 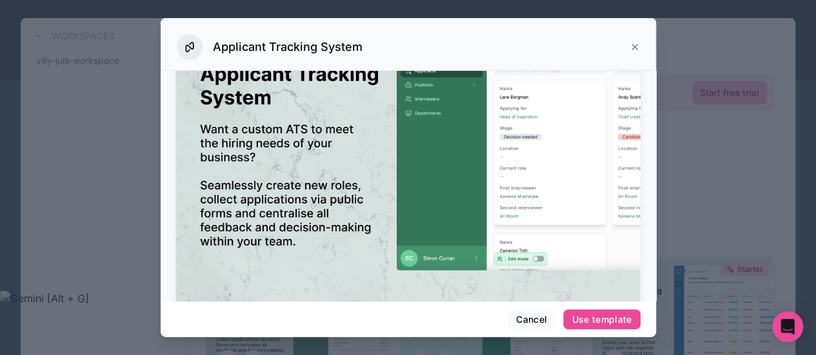 What do you see at coordinates (532, 320) in the screenshot?
I see `button: Cancel` at bounding box center [532, 320].